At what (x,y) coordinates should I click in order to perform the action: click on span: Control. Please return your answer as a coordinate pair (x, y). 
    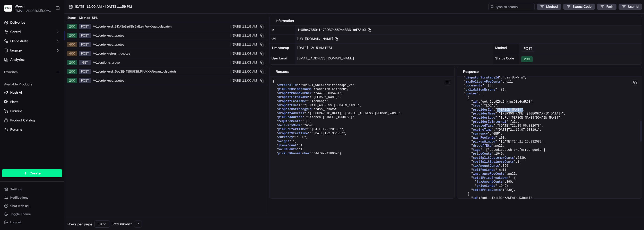
    Looking at the image, I should click on (16, 32).